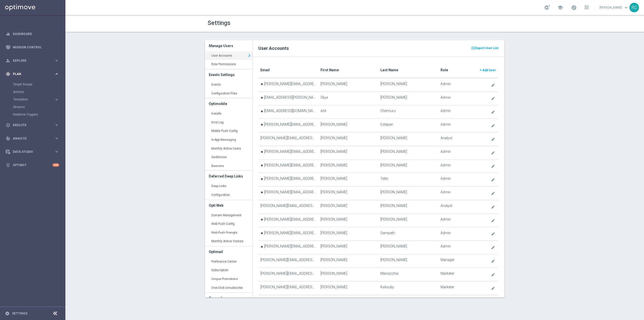 The image size is (644, 320). Describe the element at coordinates (34, 61) in the screenshot. I see `span: Explore` at that location.